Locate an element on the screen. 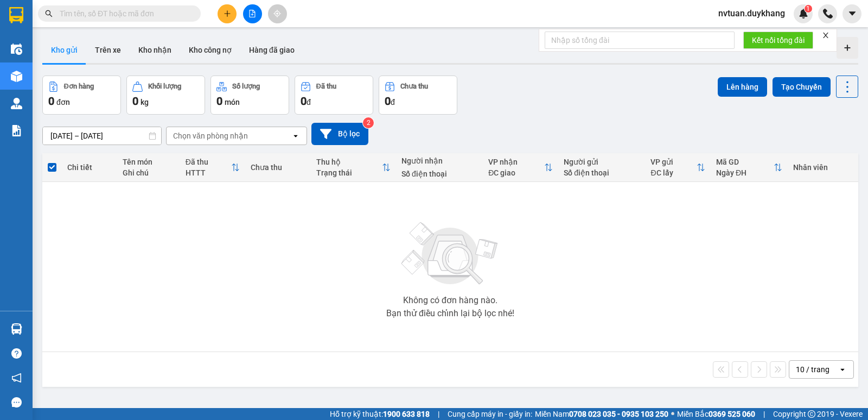 The height and width of the screenshot is (420, 868). span: caret-down is located at coordinates (852, 14).